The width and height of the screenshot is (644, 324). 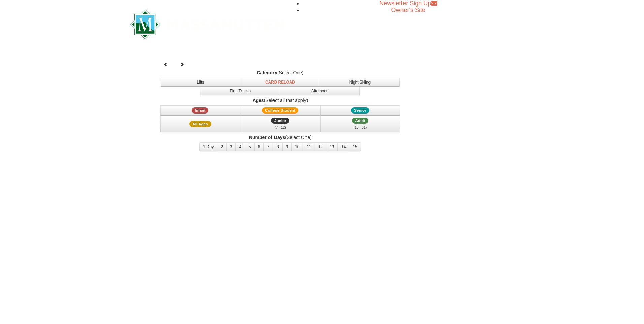 What do you see at coordinates (280, 82) in the screenshot?
I see `button: Card Reload` at bounding box center [280, 82].